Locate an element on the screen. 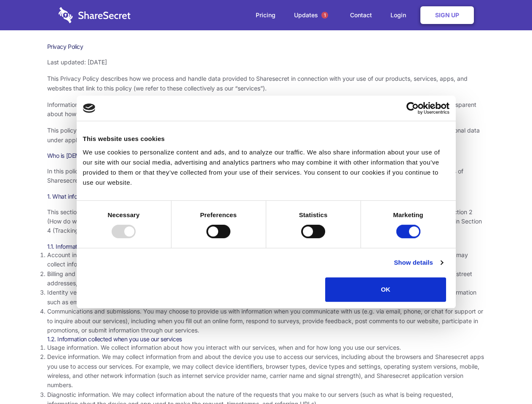  img: logo-wordmark-white-trans-d4663122ce5f474addd5e946df7df03e33cb6a1c49d2221995e7729f52c070b2.svg is located at coordinates (94, 15).